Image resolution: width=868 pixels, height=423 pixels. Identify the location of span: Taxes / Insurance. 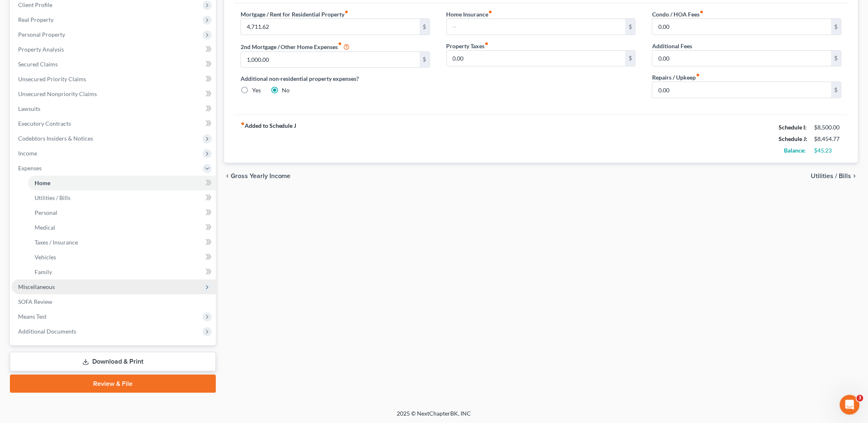
(56, 242).